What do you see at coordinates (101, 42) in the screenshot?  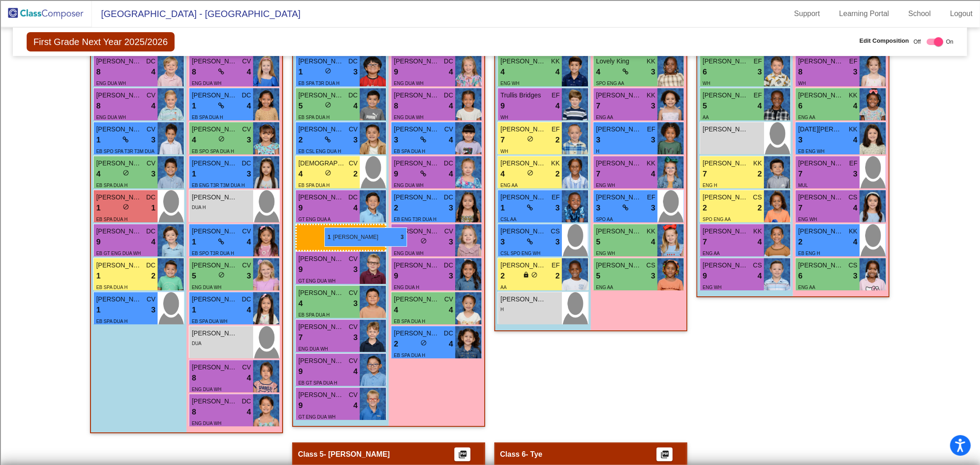 I see `span: First Grade Next Year 2025/2026` at bounding box center [101, 42].